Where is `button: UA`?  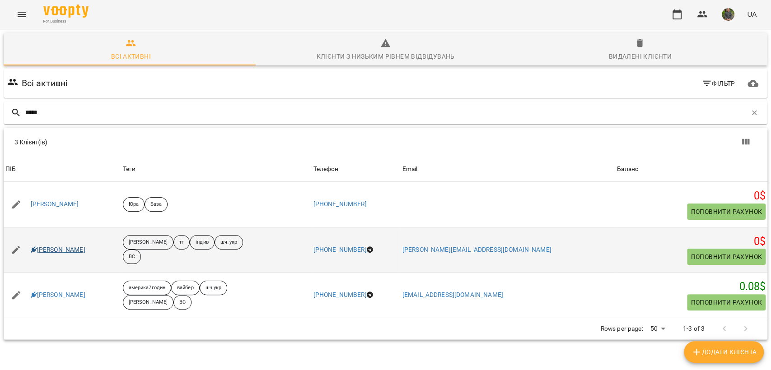
button: UA is located at coordinates (751, 14).